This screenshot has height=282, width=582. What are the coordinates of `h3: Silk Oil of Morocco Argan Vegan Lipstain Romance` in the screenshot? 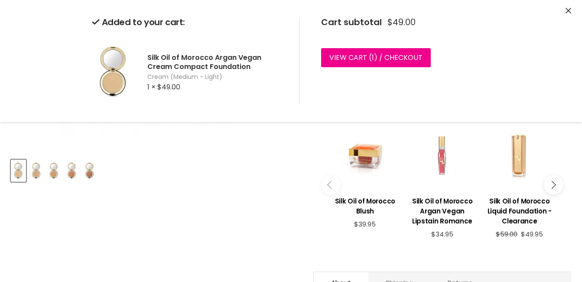 It's located at (442, 211).